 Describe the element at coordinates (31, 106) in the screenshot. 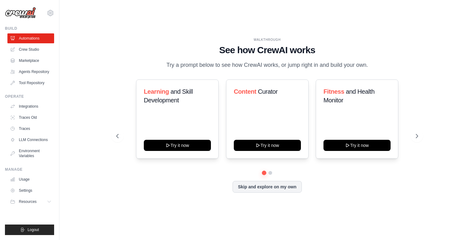

I see `a: Integrations` at that location.